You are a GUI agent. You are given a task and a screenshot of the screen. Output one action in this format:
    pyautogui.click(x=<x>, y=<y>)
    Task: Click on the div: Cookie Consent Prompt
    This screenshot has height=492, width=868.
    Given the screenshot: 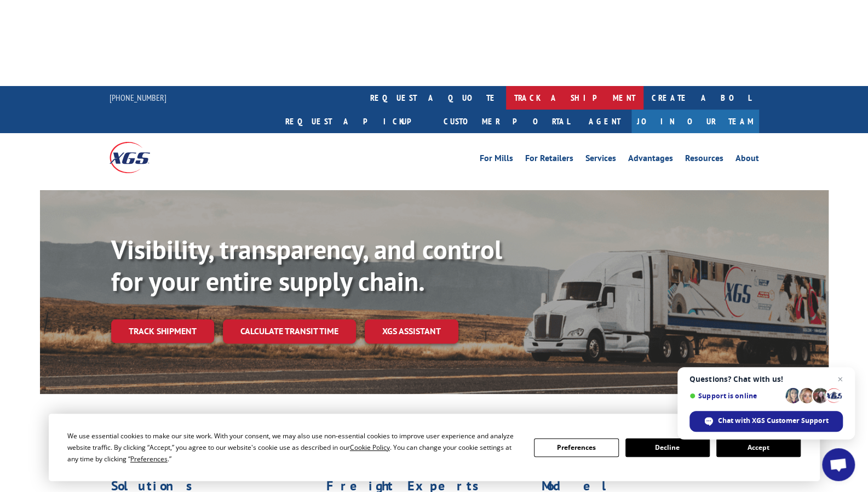 What is the action you would take?
    pyautogui.click(x=435, y=447)
    